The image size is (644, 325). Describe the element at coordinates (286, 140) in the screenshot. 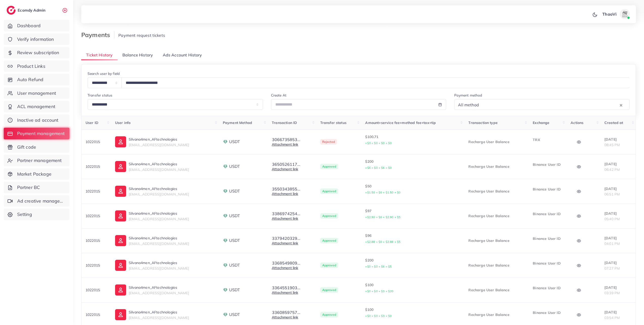

I see `button: 3066735853...` at that location.